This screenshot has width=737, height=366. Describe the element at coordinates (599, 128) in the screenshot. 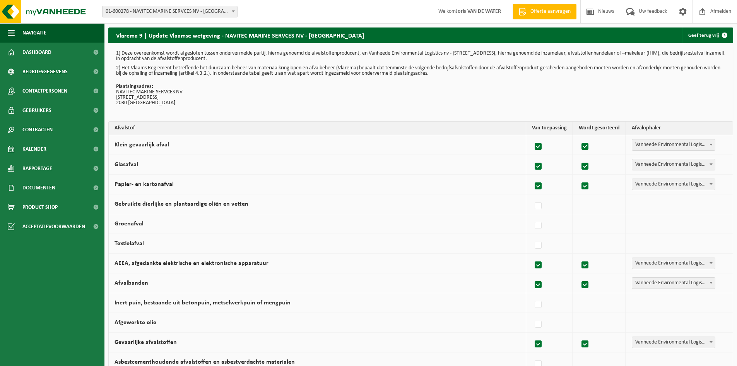

I see `th: Wordt gesorteerd` at that location.